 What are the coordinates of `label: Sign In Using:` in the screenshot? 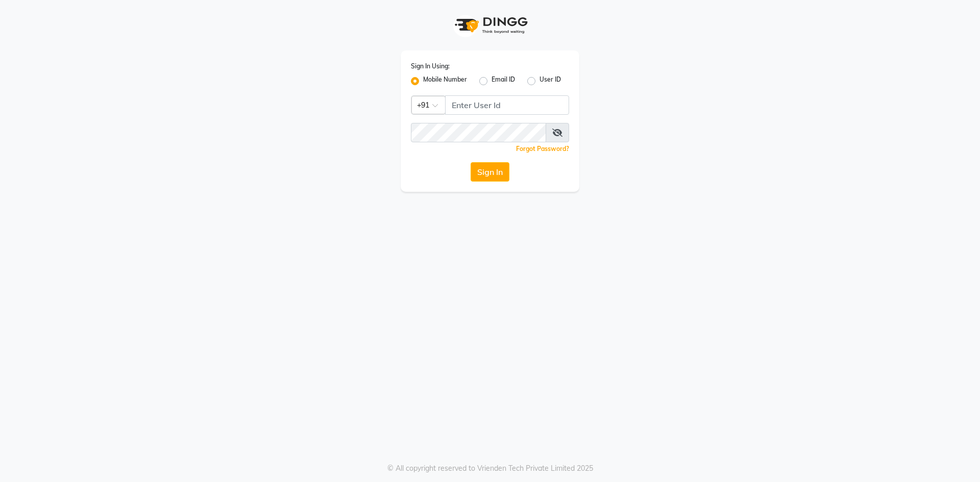 It's located at (430, 67).